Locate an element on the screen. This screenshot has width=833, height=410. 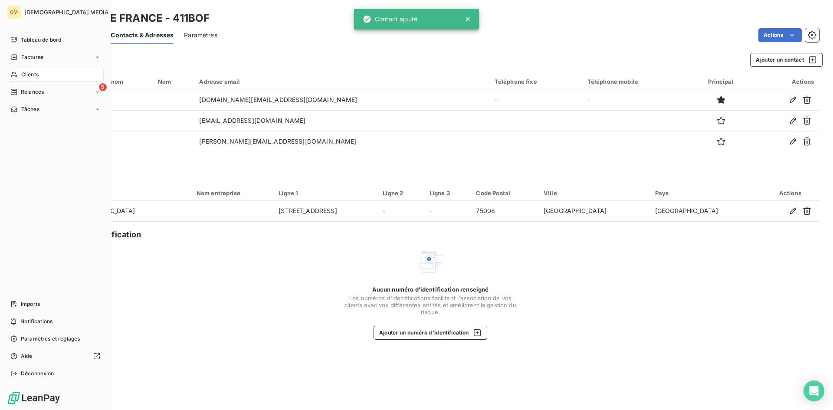
span: Paramètres is located at coordinates (201, 35).